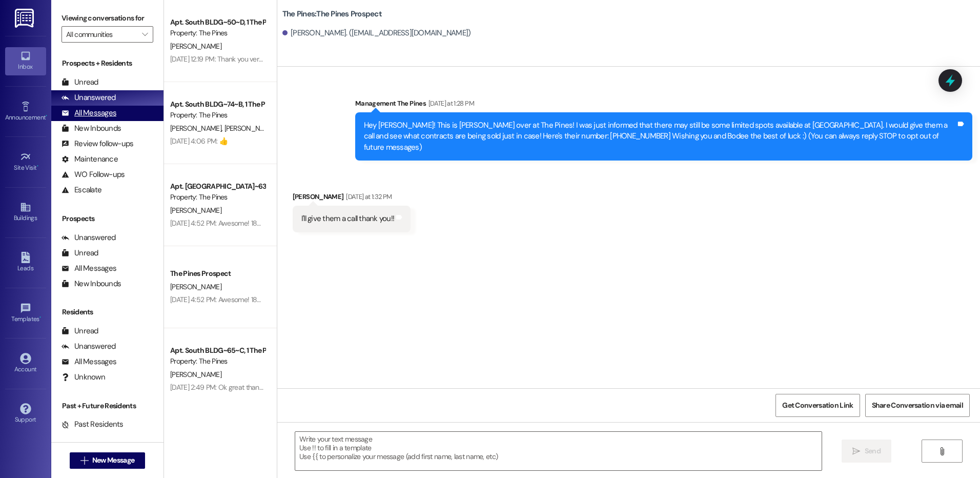 This screenshot has width=980, height=478. I want to click on div: Apt. South BLDG~65~C, 1 The Pines (Men's) South, so click(217, 350).